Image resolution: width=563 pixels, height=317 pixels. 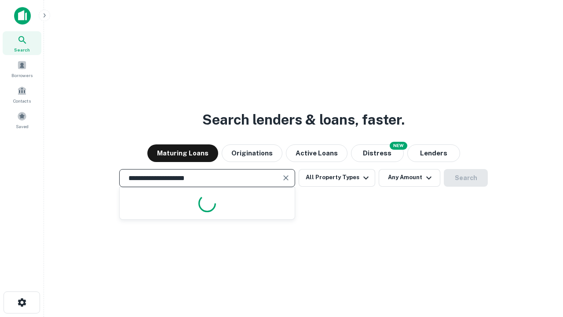 What do you see at coordinates (286, 178) in the screenshot?
I see `button: Clear` at bounding box center [286, 178].